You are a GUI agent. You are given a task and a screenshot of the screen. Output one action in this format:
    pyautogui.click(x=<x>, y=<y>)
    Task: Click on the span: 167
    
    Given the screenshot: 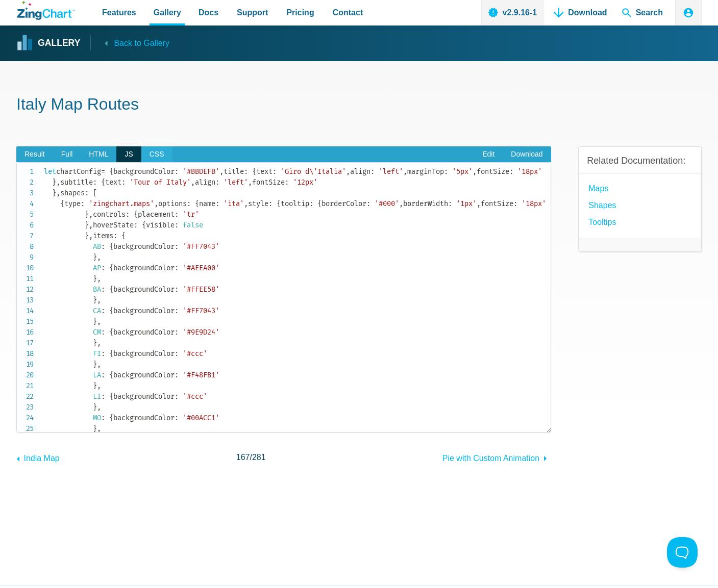 What is the action you would take?
    pyautogui.click(x=243, y=457)
    